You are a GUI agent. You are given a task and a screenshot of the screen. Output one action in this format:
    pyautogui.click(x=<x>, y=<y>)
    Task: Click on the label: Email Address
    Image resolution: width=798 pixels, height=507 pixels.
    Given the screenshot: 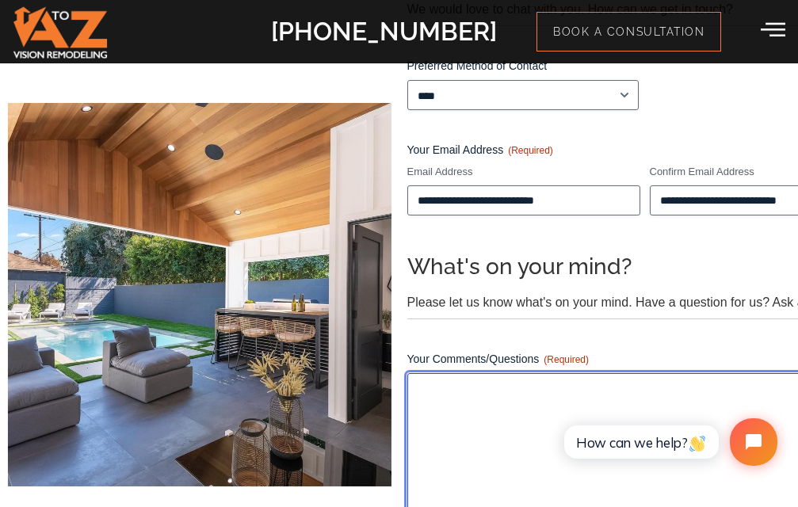 What is the action you would take?
    pyautogui.click(x=524, y=172)
    